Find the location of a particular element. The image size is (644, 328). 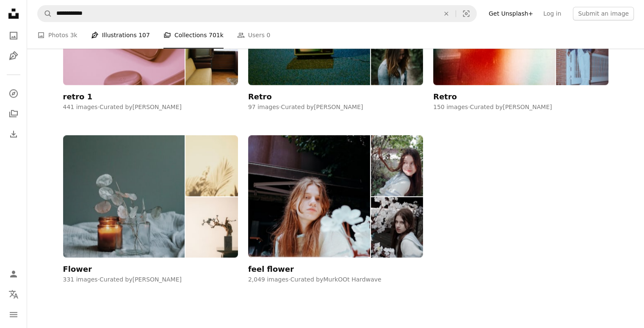

a: Users 0 is located at coordinates (253, 36).